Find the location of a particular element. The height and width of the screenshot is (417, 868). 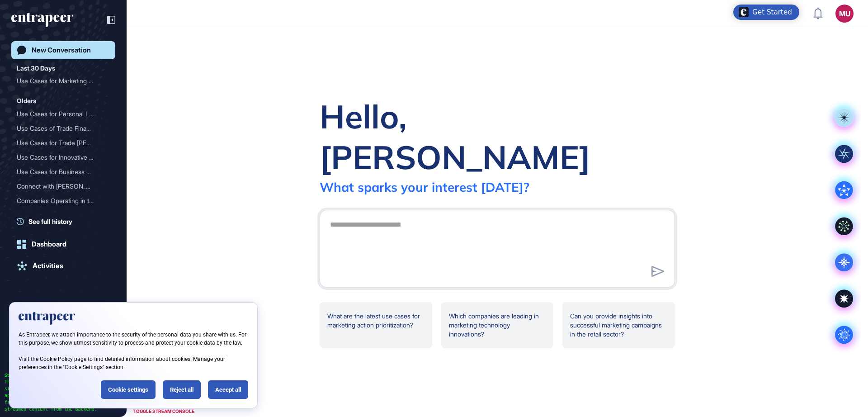

div: Companies Operating in th... is located at coordinates (60, 201).